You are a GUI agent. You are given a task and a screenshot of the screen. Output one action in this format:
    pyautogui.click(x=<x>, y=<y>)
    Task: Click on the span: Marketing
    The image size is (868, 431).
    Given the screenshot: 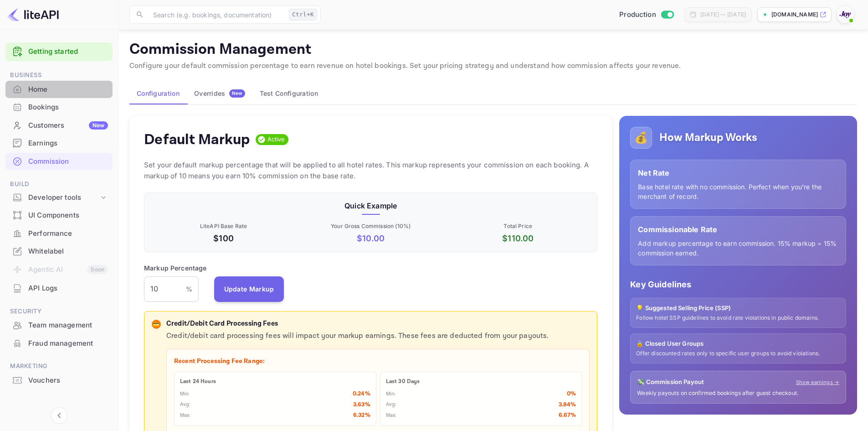 What is the action you would take?
    pyautogui.click(x=59, y=366)
    